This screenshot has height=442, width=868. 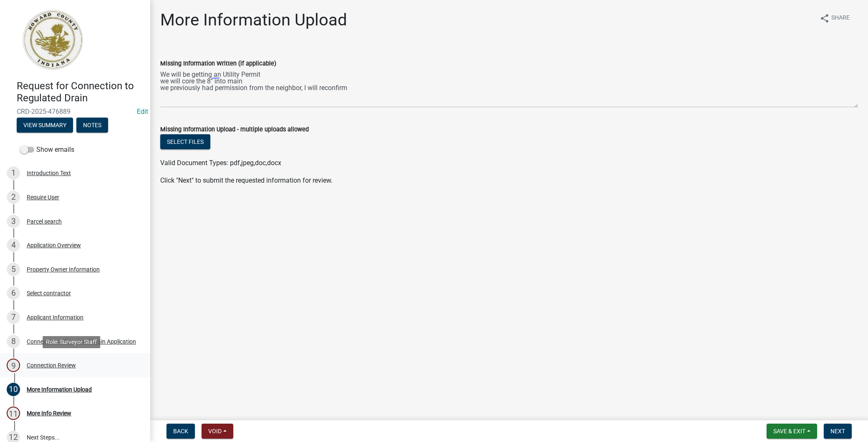 I want to click on button: Void, so click(x=218, y=431).